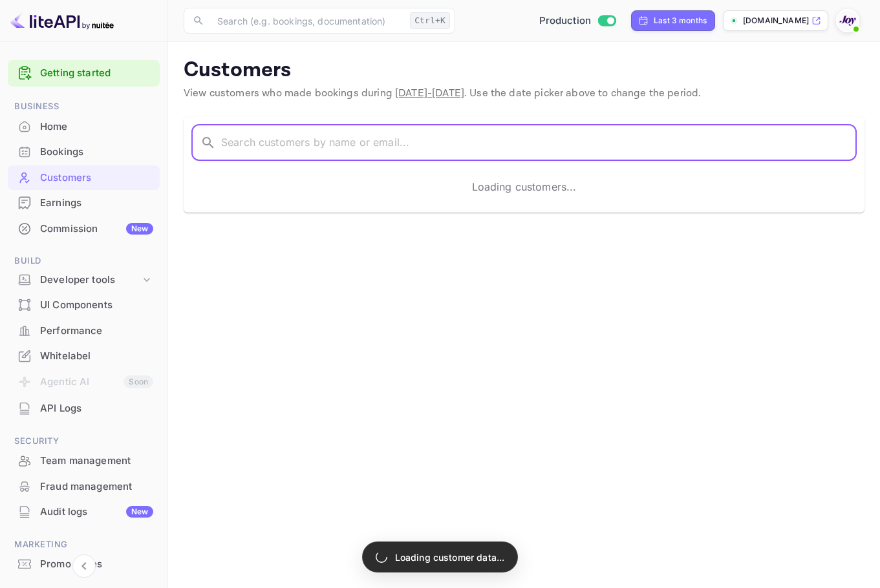 The width and height of the screenshot is (880, 588). What do you see at coordinates (84, 330) in the screenshot?
I see `a: Performance` at bounding box center [84, 330].